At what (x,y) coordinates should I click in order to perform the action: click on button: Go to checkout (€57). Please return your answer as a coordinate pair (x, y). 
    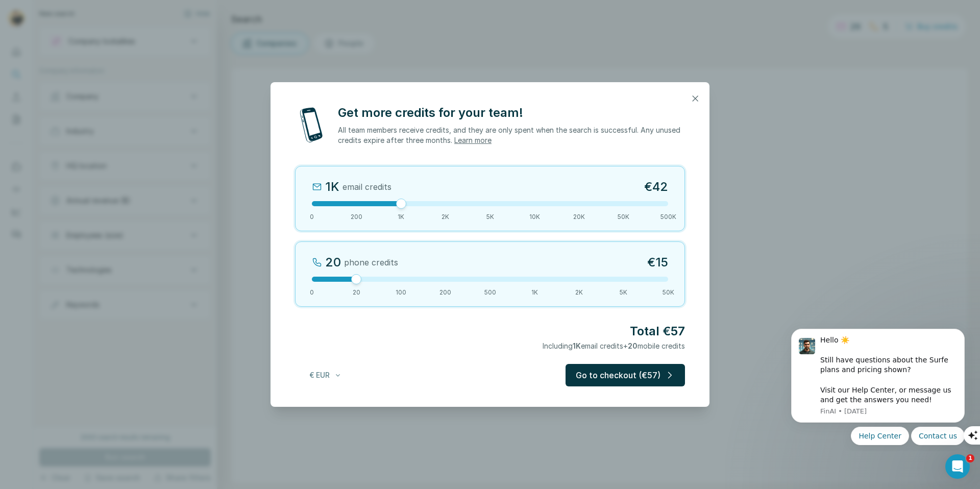
    Looking at the image, I should click on (625, 375).